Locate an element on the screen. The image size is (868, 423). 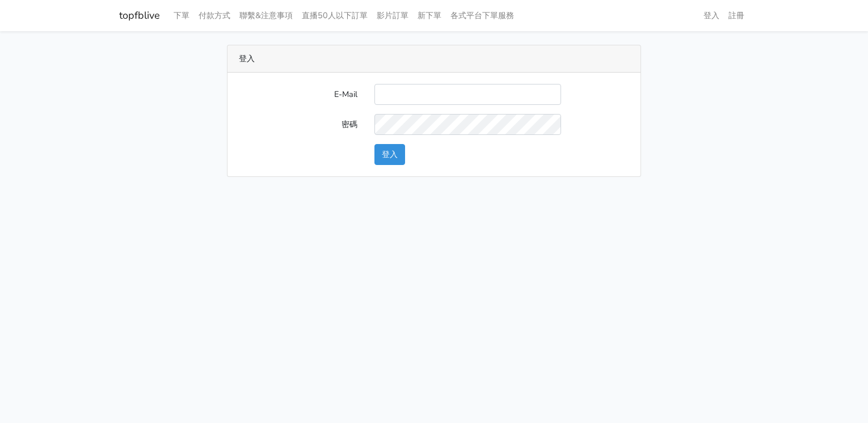
a: 註冊 is located at coordinates (737, 15).